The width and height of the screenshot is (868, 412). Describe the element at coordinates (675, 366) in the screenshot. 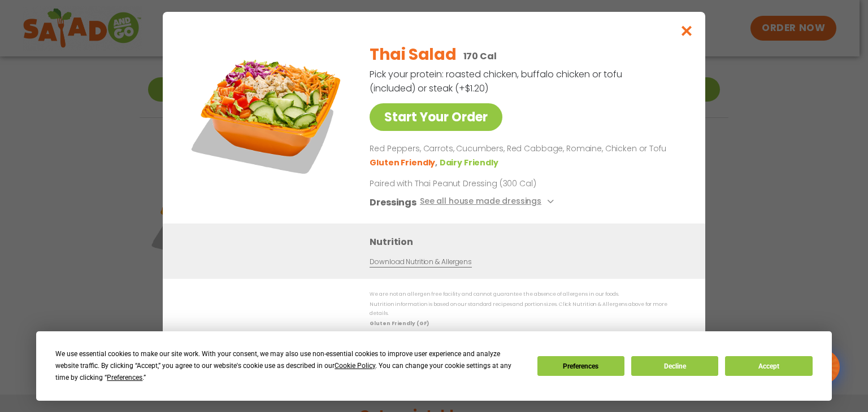

I see `button: Decline` at that location.